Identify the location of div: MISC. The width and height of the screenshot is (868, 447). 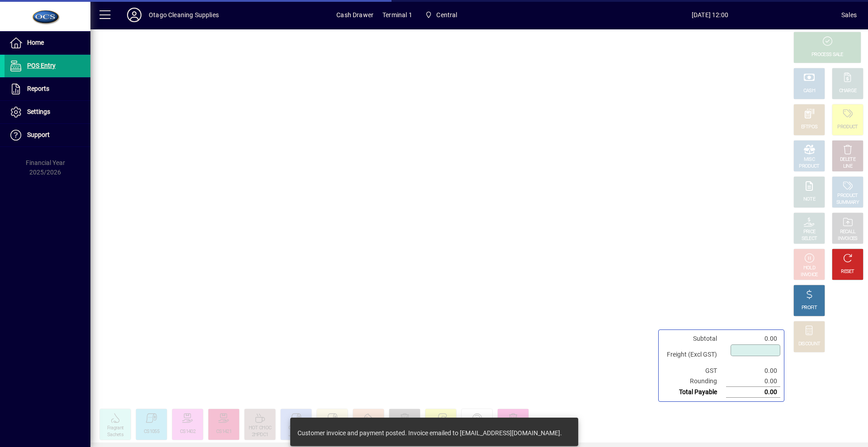
(809, 160).